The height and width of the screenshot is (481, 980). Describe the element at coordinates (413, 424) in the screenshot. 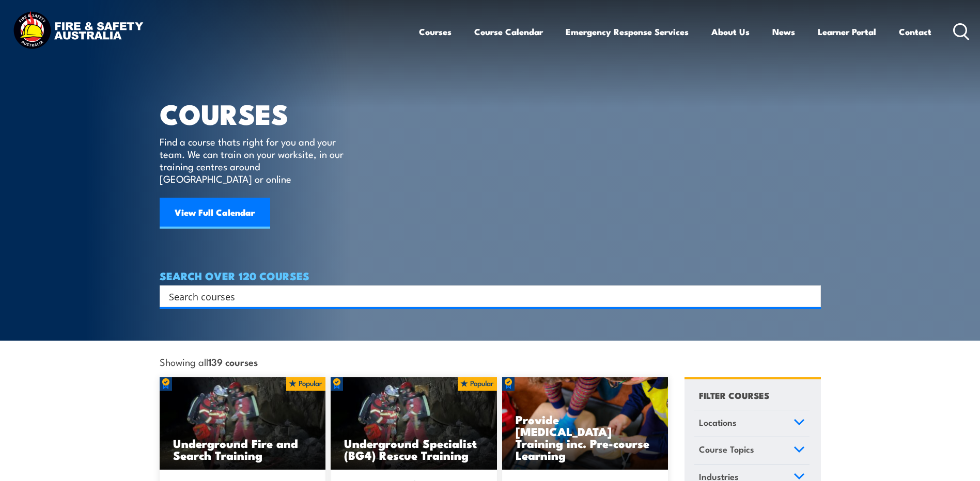

I see `a: Underground Specialist (BG4) Rescue Training` at that location.